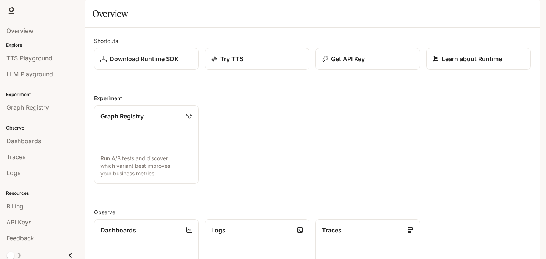  I want to click on h2: Experiment, so click(312, 98).